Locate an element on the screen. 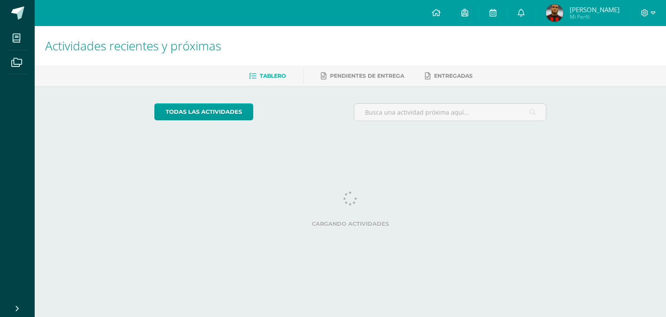  span: Entregadas is located at coordinates (453, 75).